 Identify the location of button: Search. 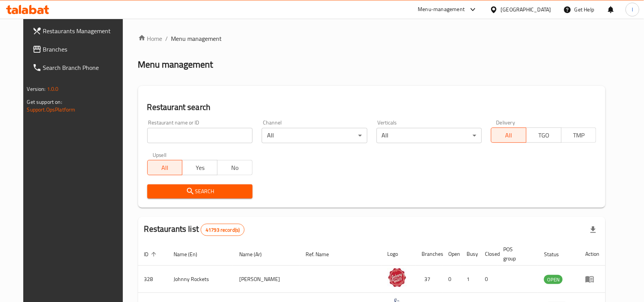
(200, 191).